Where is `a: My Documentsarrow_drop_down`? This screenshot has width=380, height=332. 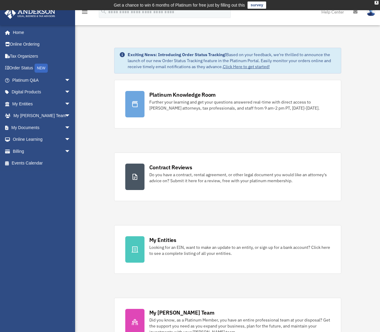 a: My Documentsarrow_drop_down is located at coordinates (42, 128).